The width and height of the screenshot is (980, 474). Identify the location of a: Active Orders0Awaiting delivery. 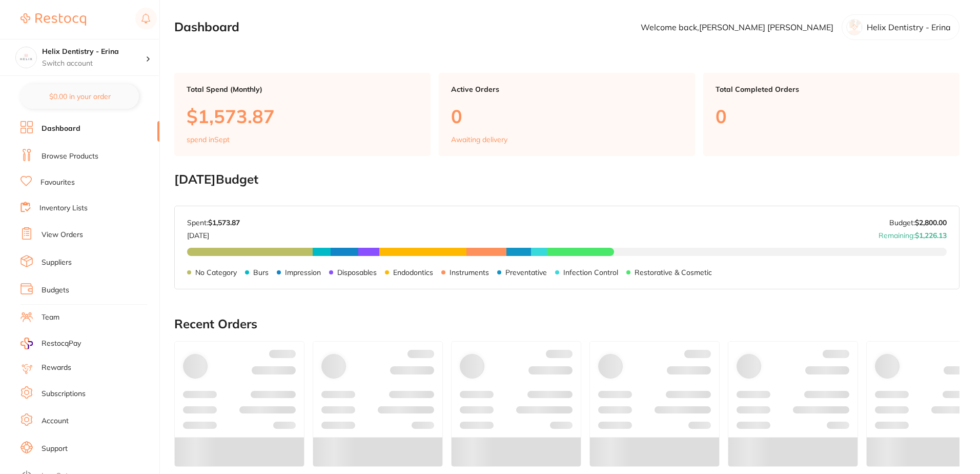
(567, 115).